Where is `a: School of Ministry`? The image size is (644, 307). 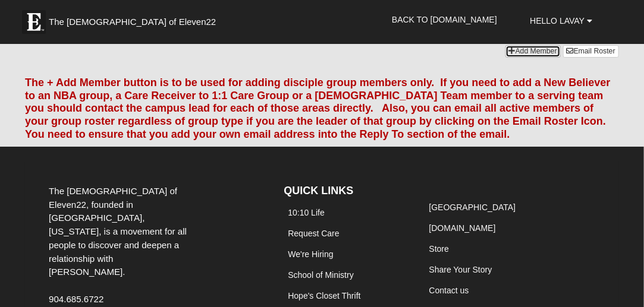 a: School of Ministry is located at coordinates (321, 275).